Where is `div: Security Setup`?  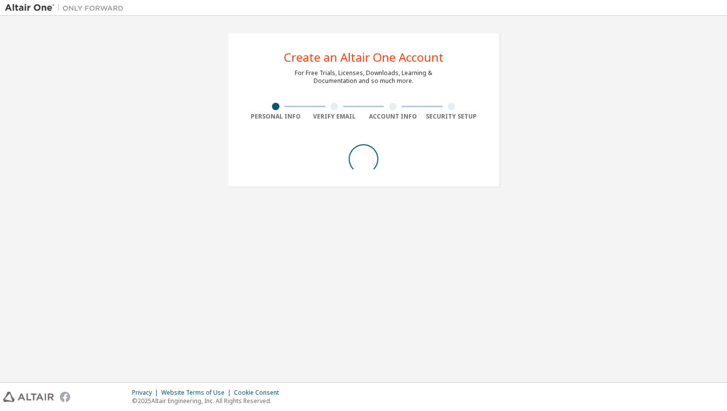 div: Security Setup is located at coordinates (451, 117).